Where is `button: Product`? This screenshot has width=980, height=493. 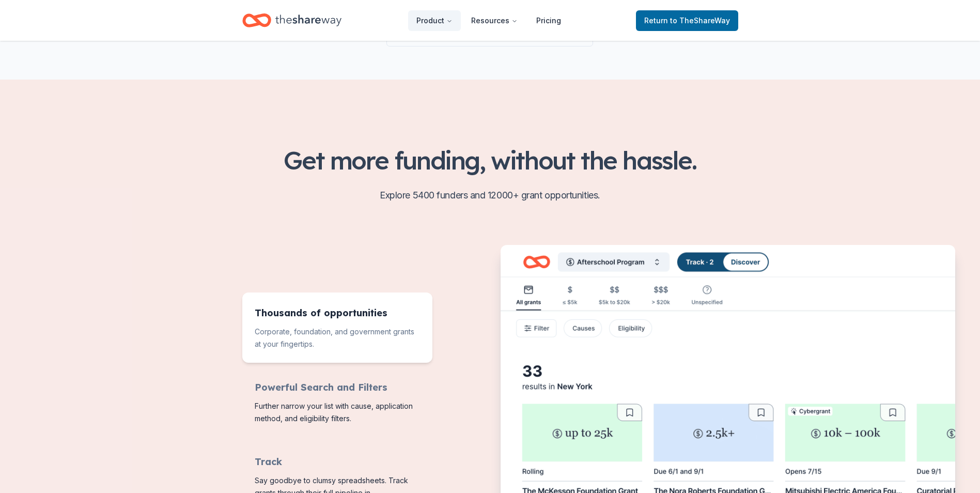
button: Product is located at coordinates (434, 21).